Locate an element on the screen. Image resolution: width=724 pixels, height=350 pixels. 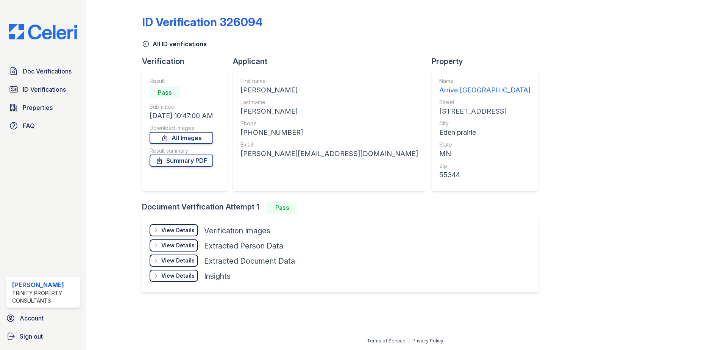
div: Download Images is located at coordinates (181, 128).